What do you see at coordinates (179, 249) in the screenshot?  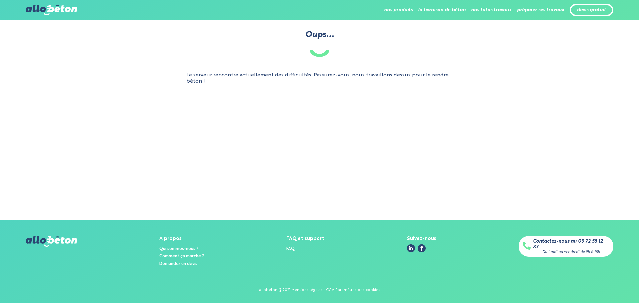 I see `a: Qui sommes-nous ?` at bounding box center [179, 249].